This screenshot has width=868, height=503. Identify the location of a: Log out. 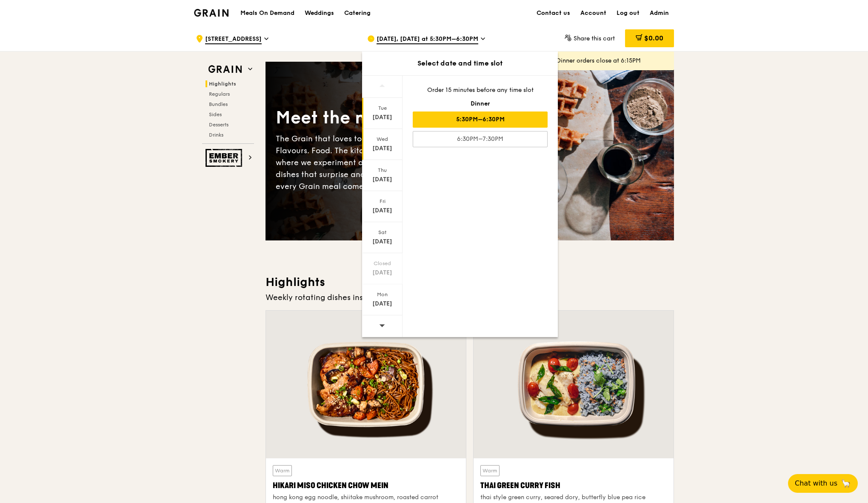
(629, 13).